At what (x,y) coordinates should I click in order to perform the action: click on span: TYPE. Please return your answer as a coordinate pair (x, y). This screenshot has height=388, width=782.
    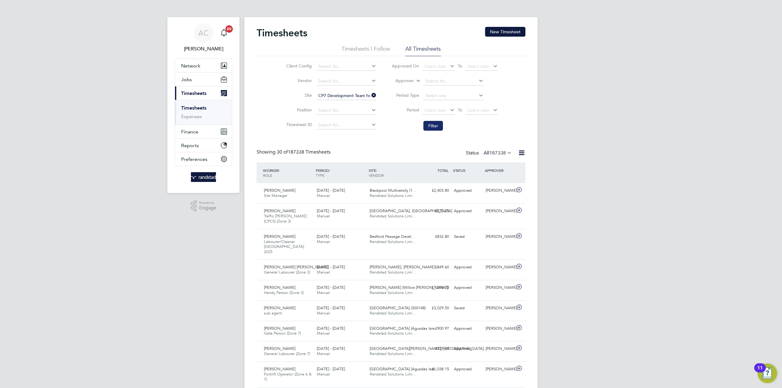
    Looking at the image, I should click on (320, 175).